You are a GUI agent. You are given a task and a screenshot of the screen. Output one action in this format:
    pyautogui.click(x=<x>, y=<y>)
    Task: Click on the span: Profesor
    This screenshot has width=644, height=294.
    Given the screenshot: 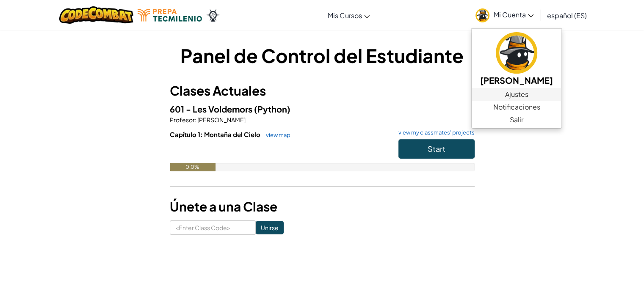 What is the action you would take?
    pyautogui.click(x=182, y=120)
    